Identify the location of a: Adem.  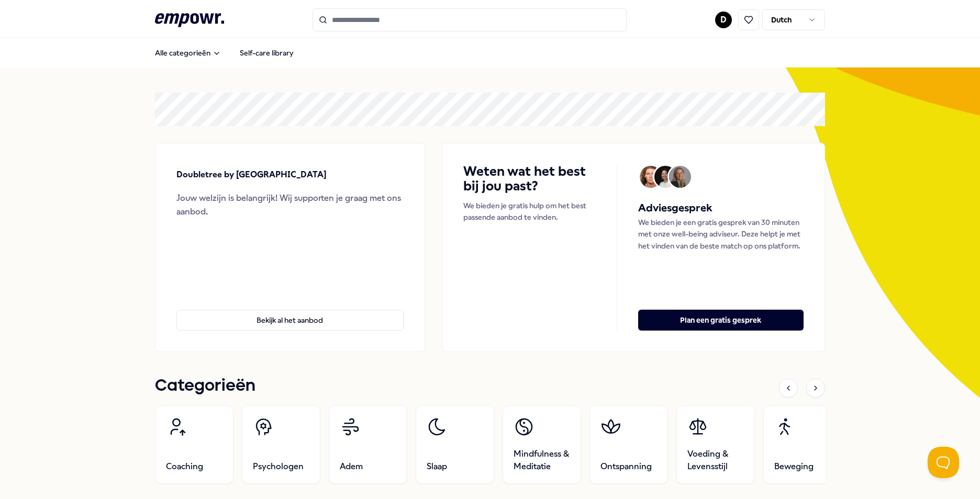
(368, 445).